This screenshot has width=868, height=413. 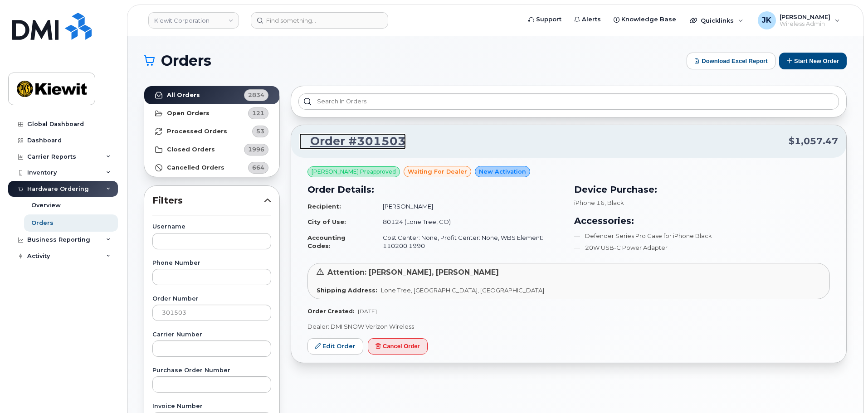 What do you see at coordinates (212, 113) in the screenshot?
I see `a: Open Orders121` at bounding box center [212, 113].